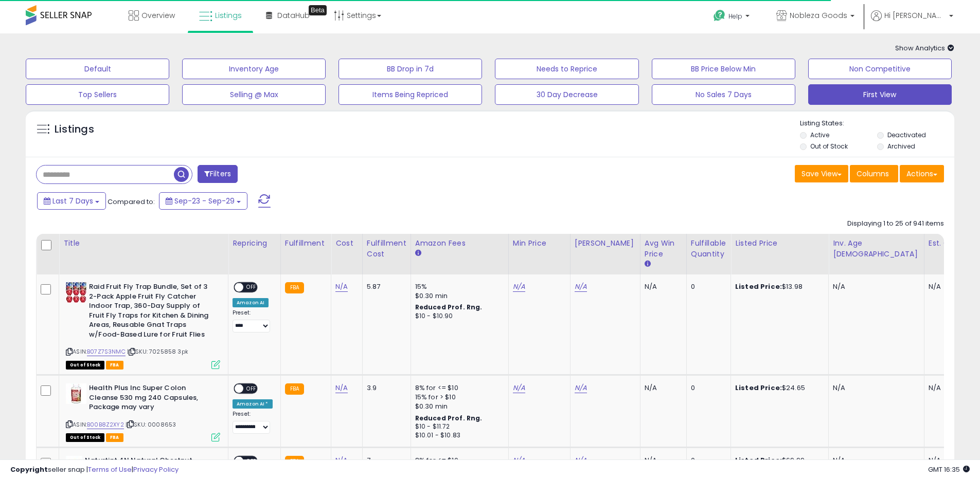  What do you see at coordinates (254, 243) in the screenshot?
I see `div: Repricing` at bounding box center [254, 243].